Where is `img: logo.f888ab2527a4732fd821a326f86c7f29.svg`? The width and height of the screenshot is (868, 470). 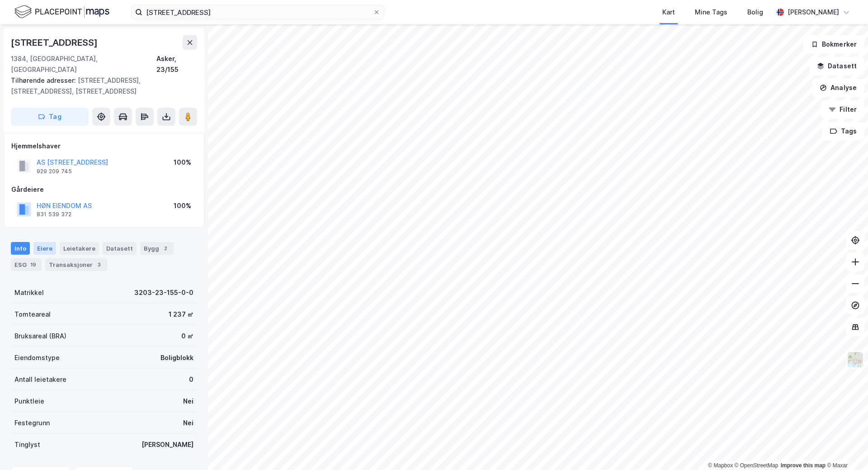
img: logo.f888ab2527a4732fd821a326f86c7f29.svg is located at coordinates (62, 12).